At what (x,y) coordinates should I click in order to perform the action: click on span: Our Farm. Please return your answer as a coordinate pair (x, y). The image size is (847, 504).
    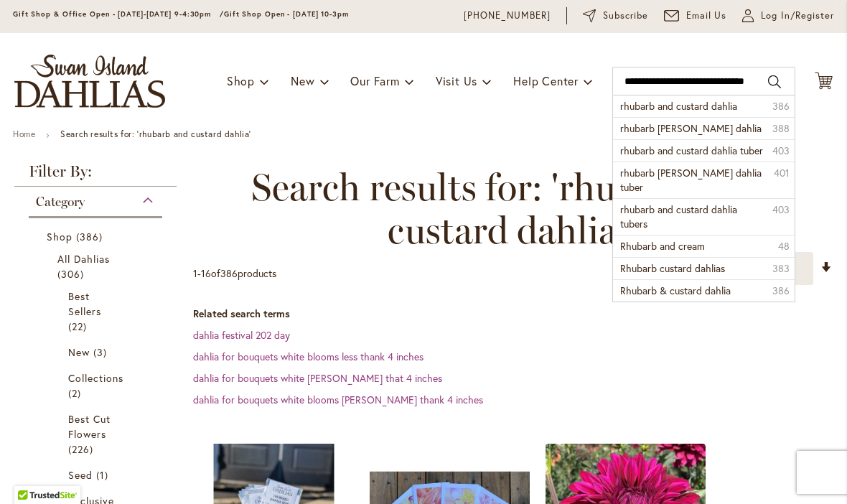
    Looking at the image, I should click on (374, 80).